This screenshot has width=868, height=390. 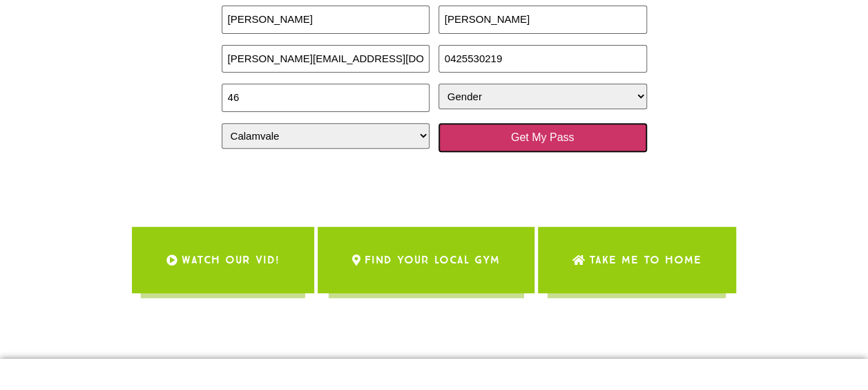 What do you see at coordinates (326, 97) in the screenshot?
I see `input: AGE` at bounding box center [326, 97].